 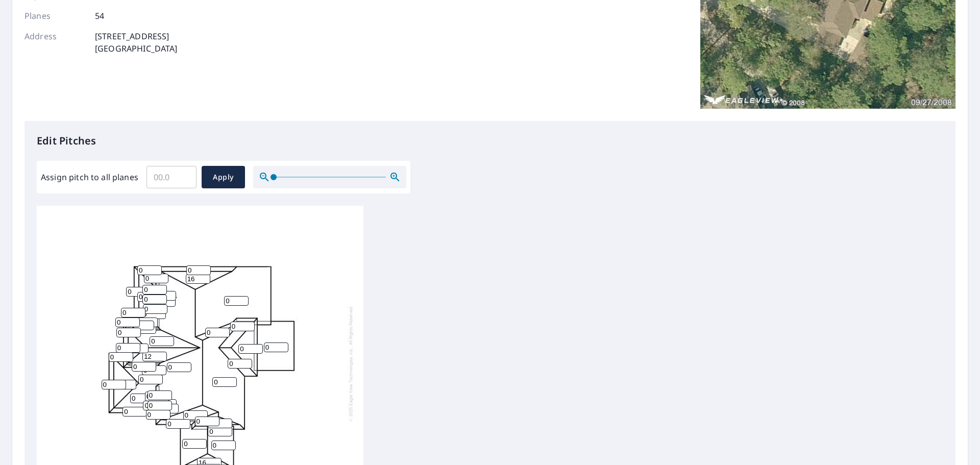 What do you see at coordinates (490, 141) in the screenshot?
I see `p: Edit Pitches` at bounding box center [490, 141].